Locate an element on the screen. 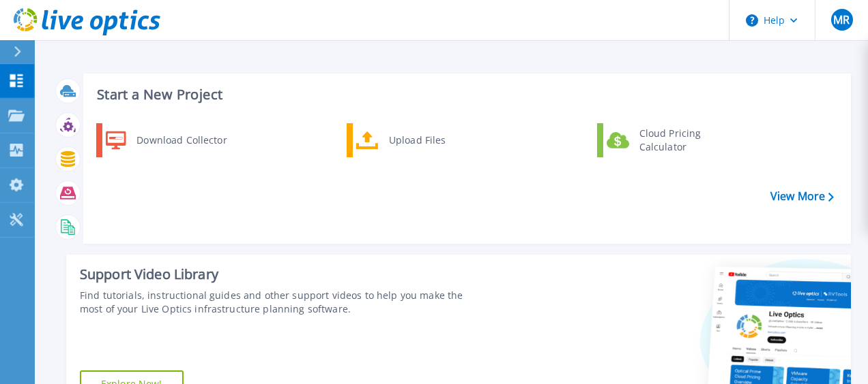 Image resolution: width=868 pixels, height=384 pixels. a: Cloud Pricing Calculator is located at coordinates (666, 141).